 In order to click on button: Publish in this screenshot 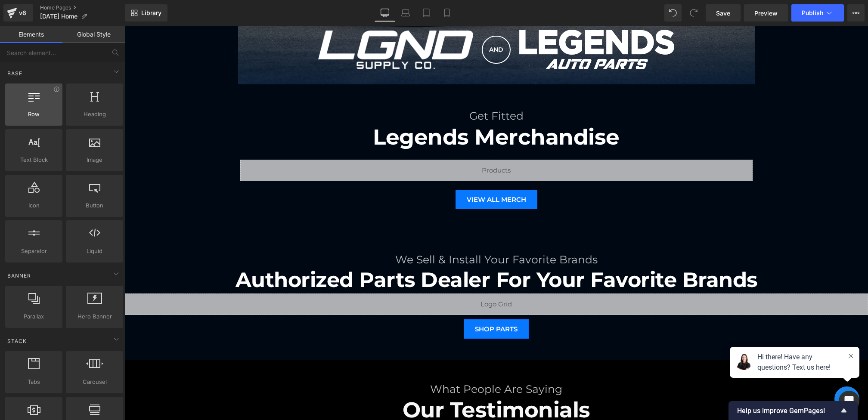, I will do `click(818, 13)`.